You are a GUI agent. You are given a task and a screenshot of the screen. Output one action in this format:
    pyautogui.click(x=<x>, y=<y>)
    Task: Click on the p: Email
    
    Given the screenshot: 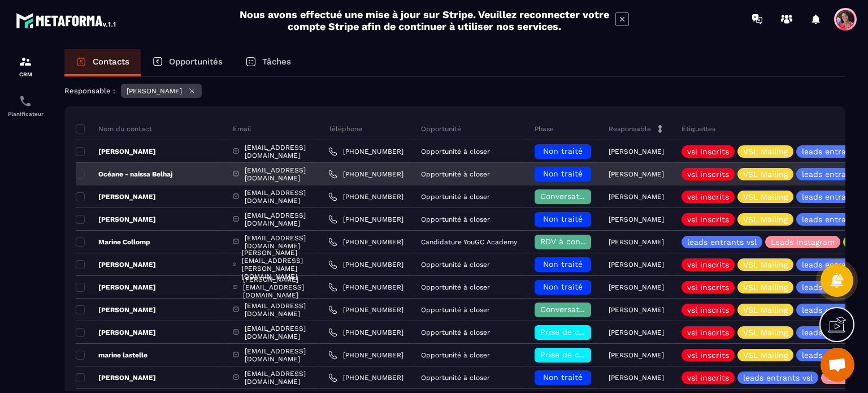 What is the action you would take?
    pyautogui.click(x=242, y=129)
    